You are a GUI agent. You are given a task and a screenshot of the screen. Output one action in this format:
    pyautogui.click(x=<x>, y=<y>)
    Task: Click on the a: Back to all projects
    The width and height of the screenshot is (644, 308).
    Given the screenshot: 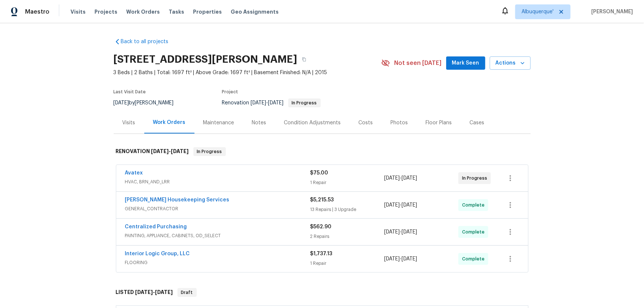 What is the action you would take?
    pyautogui.click(x=149, y=42)
    